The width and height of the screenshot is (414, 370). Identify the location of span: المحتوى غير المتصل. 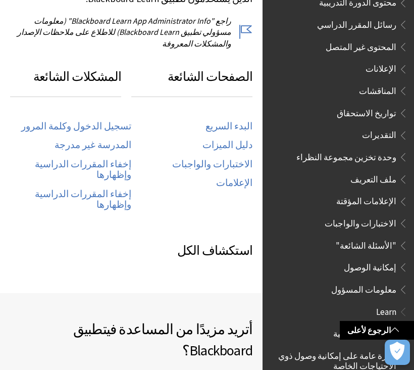
(361, 45).